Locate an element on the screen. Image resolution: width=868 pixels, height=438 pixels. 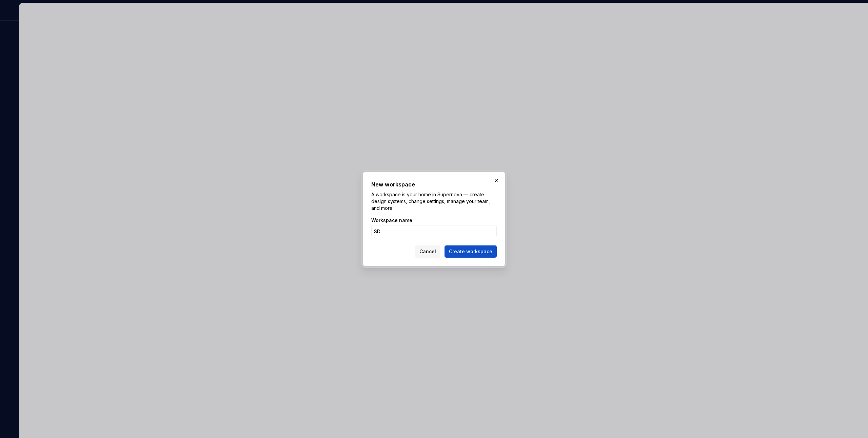
span: Create workspace is located at coordinates (471, 252).